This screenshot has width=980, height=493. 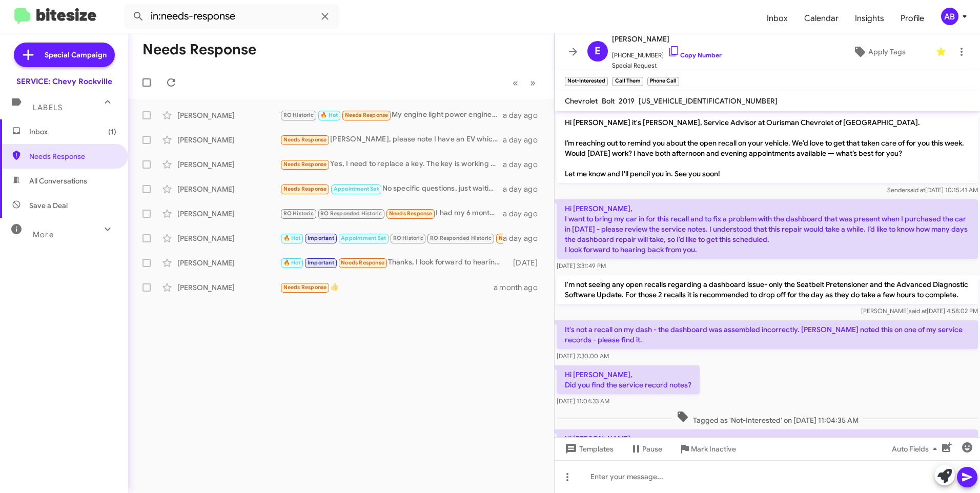 I want to click on a: Insights, so click(x=870, y=19).